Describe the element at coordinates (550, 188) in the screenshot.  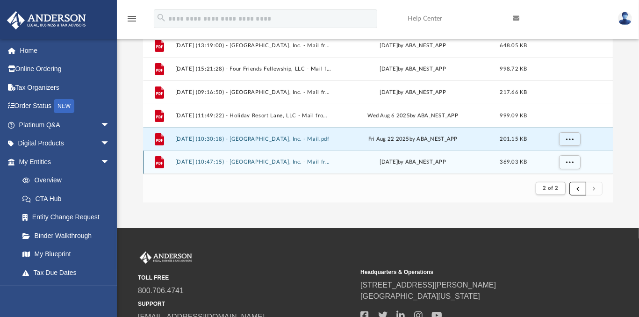
I see `span: 2 of 2` at that location.